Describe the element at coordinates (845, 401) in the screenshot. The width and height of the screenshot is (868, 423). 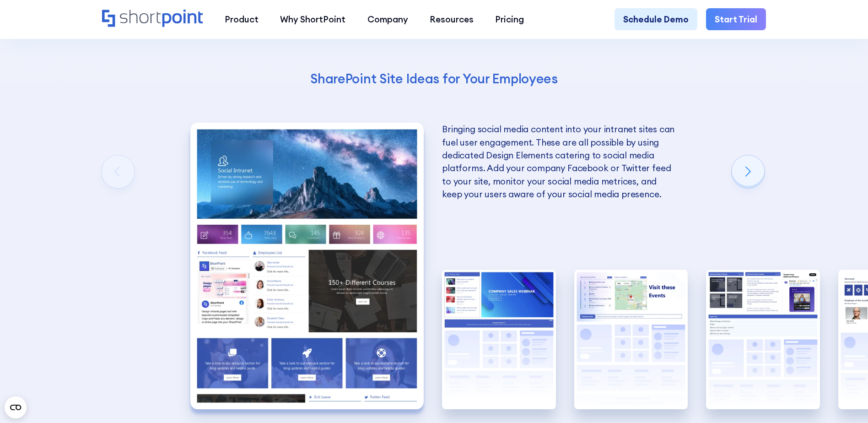
I see `div: Chat Widget` at that location.